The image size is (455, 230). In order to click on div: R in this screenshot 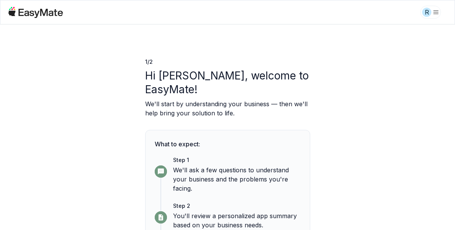, I will do `click(427, 12)`.